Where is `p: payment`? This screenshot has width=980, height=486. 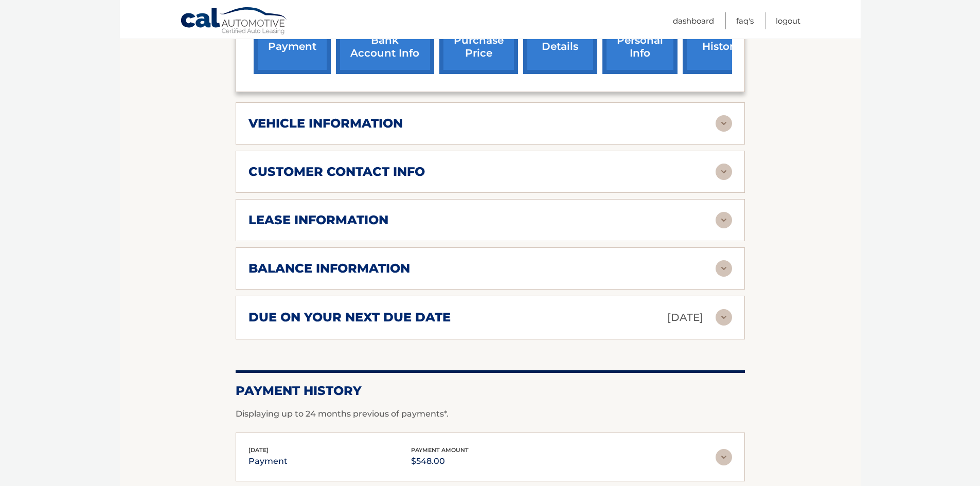 p: payment is located at coordinates (268, 462).